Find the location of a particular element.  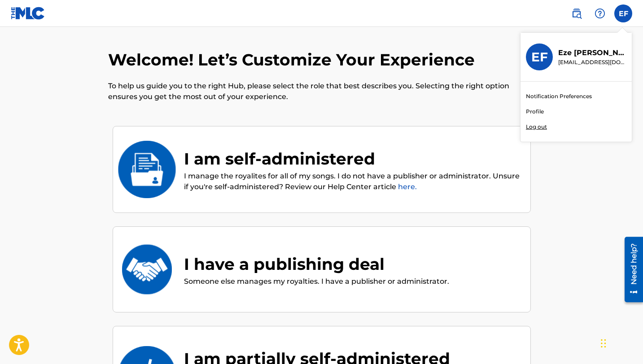

img: MLC Logo is located at coordinates (28, 13).